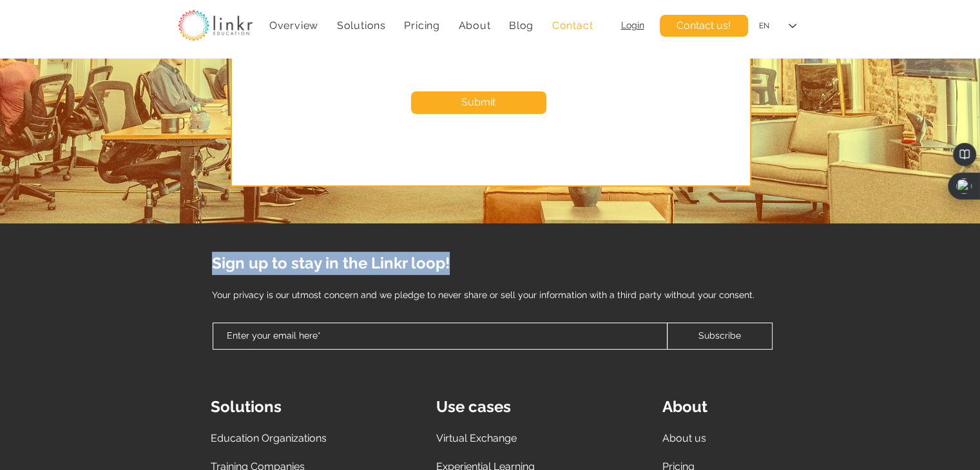  What do you see at coordinates (720, 336) in the screenshot?
I see `span: Subscribe` at bounding box center [720, 336].